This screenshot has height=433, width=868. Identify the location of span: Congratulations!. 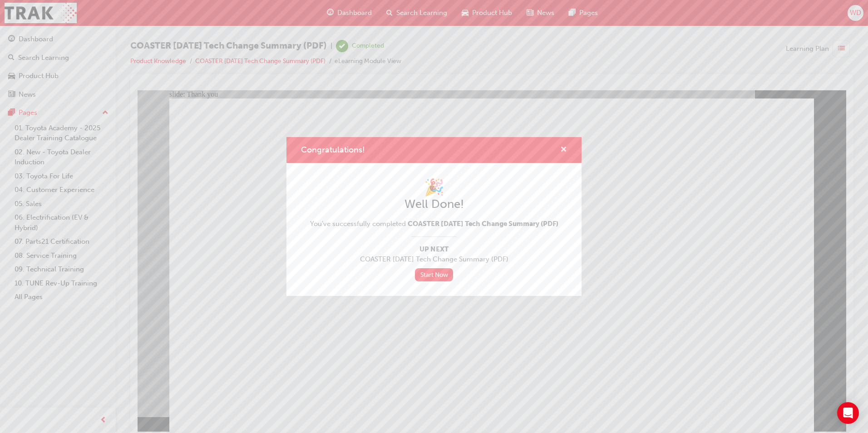
(333, 150).